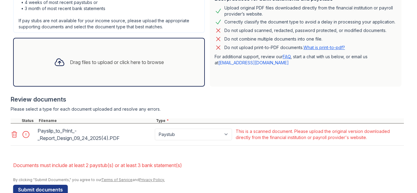 The image size is (417, 193). I want to click on a: FAQ, so click(286, 56).